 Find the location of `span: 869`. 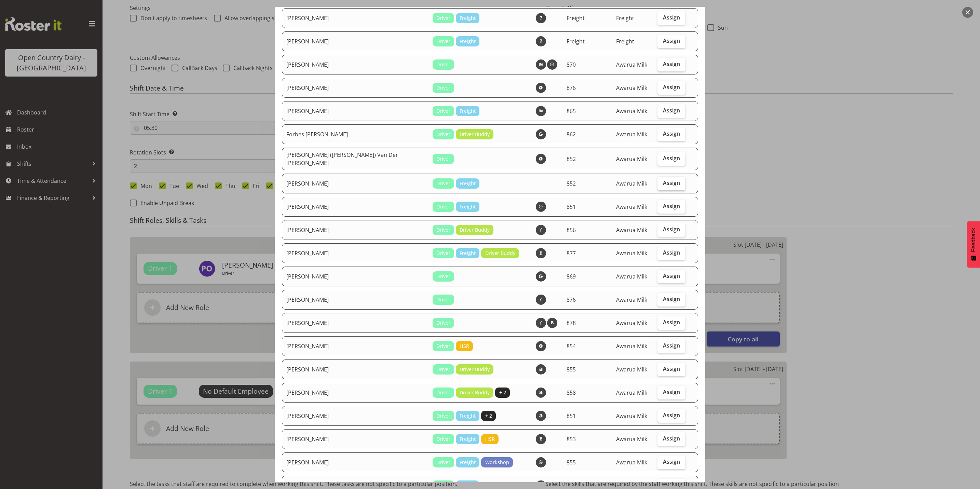

span: 869 is located at coordinates (571, 276).